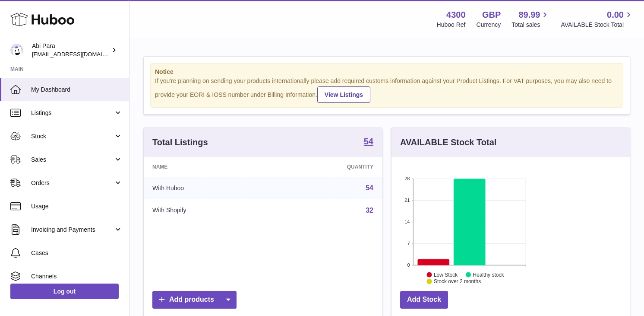 This screenshot has height=316, width=644. Describe the element at coordinates (407, 222) in the screenshot. I see `text: 14` at that location.